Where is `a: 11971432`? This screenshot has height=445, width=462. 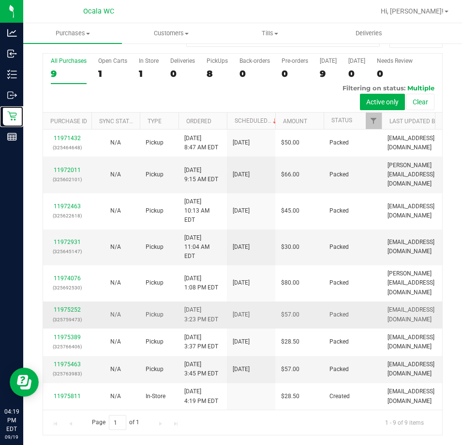 a: 11971432 is located at coordinates (67, 138).